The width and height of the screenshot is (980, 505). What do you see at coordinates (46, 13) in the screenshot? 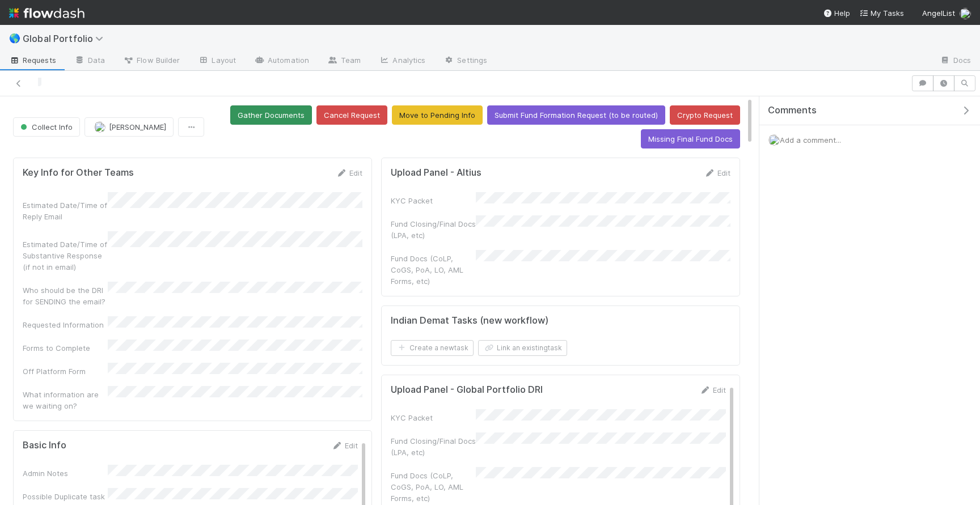
I see `img: logo-inverted-e16ddd16eac7371096b0.svg` at bounding box center [46, 13].